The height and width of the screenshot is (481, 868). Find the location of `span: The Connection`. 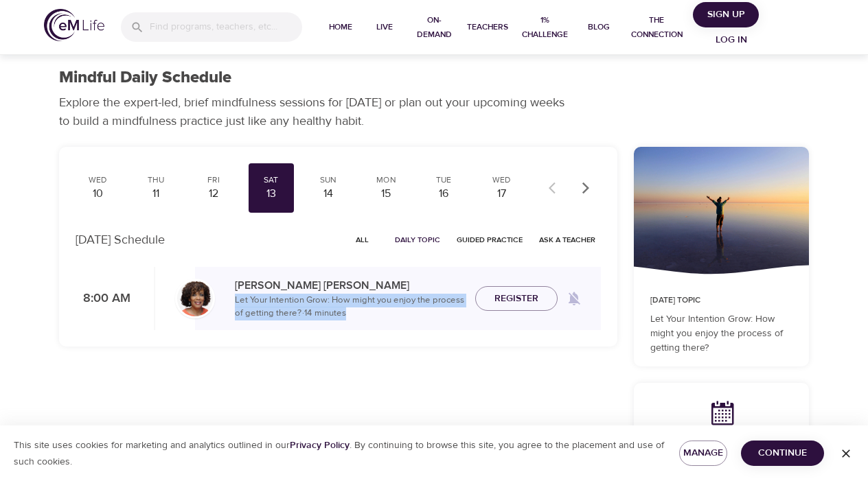

span: The Connection is located at coordinates (657, 28).